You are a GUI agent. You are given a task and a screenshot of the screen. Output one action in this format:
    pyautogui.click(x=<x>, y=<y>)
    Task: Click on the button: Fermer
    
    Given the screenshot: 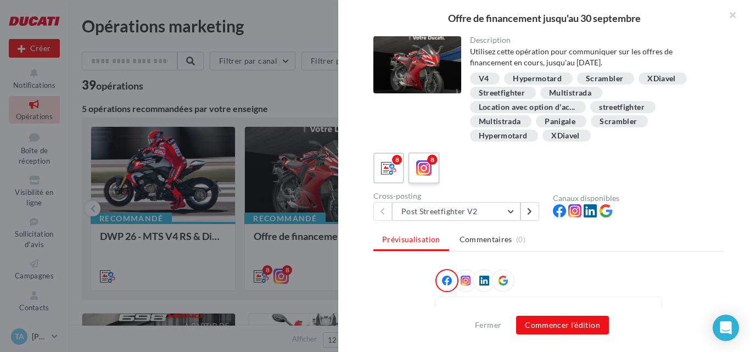 What is the action you would take?
    pyautogui.click(x=488, y=325)
    